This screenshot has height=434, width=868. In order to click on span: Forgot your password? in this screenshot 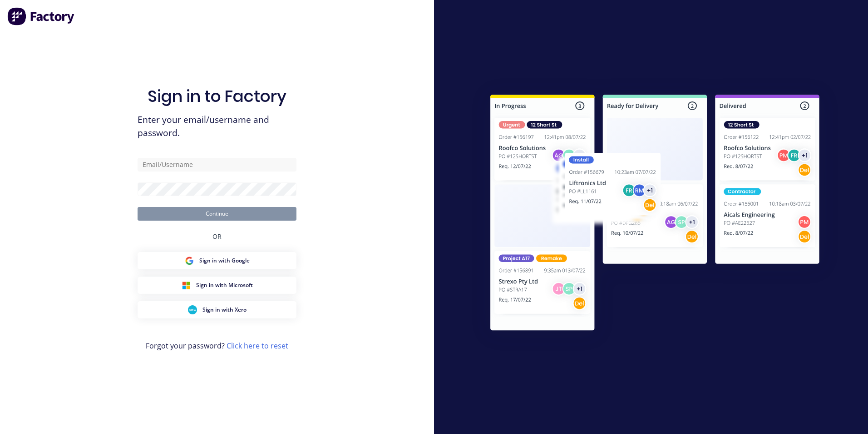, I will do `click(217, 346)`.